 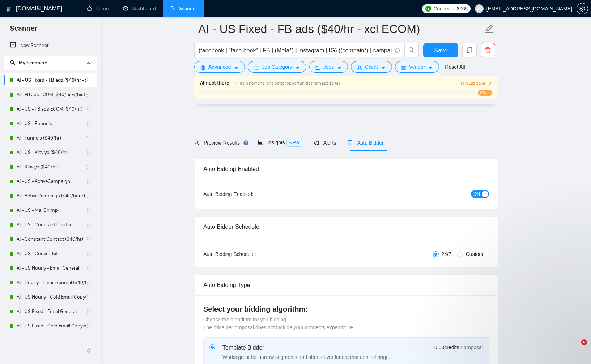 I want to click on span: edit, so click(x=489, y=29).